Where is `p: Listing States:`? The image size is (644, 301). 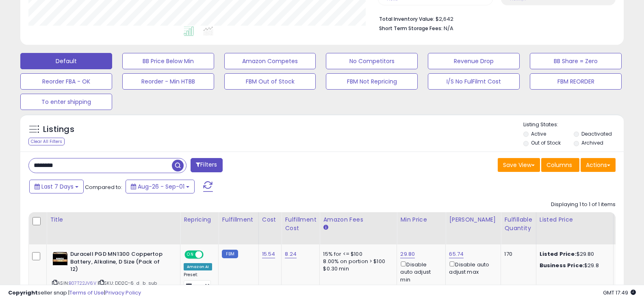
p: Listing States: is located at coordinates (574, 125).